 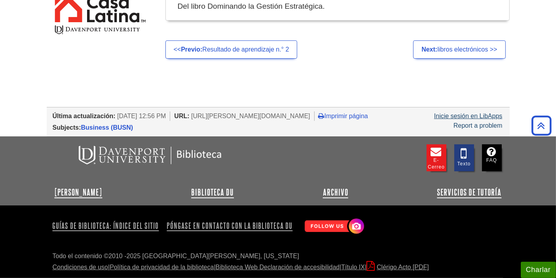 I want to click on a: Servicios de tutoría, so click(x=469, y=192).